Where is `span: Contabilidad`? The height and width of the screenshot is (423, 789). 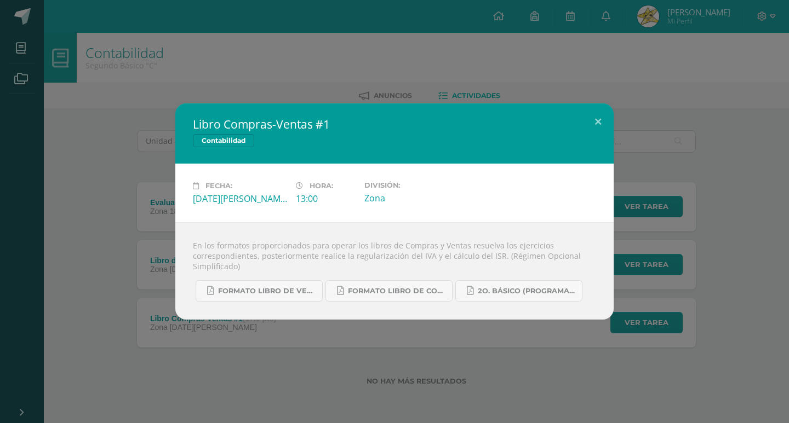 span: Contabilidad is located at coordinates (223, 141).